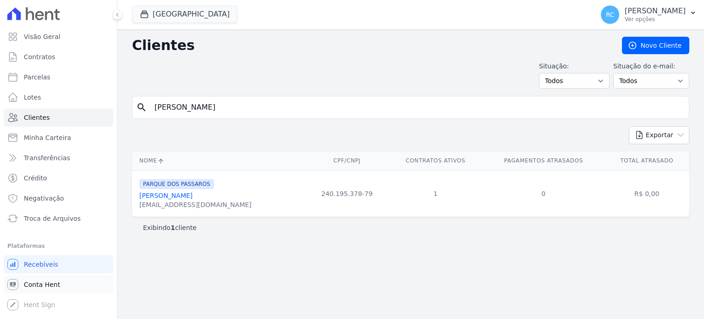  What do you see at coordinates (58, 57) in the screenshot?
I see `a: Contratos` at bounding box center [58, 57].